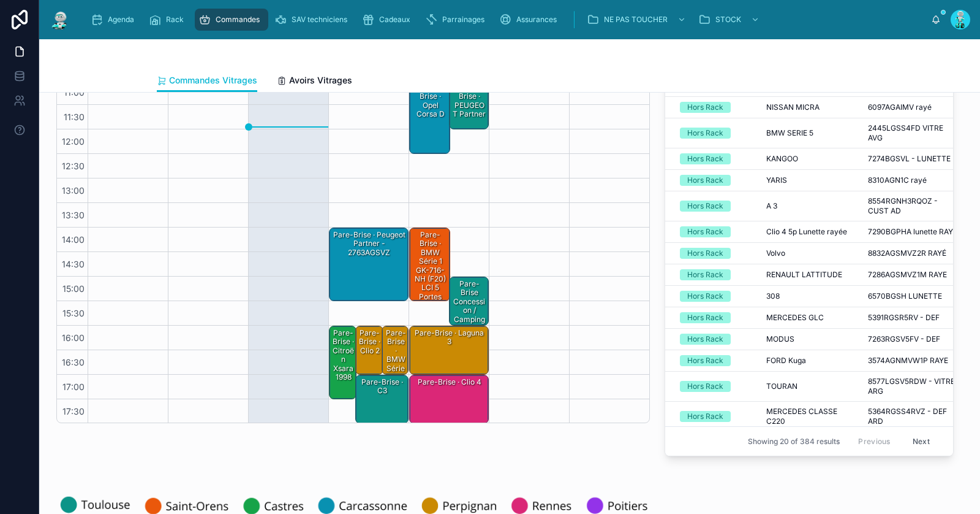 Image resolution: width=980 pixels, height=514 pixels. What do you see at coordinates (913, 361) in the screenshot?
I see `a: 3574AGNMVW1P RAYE` at bounding box center [913, 361].